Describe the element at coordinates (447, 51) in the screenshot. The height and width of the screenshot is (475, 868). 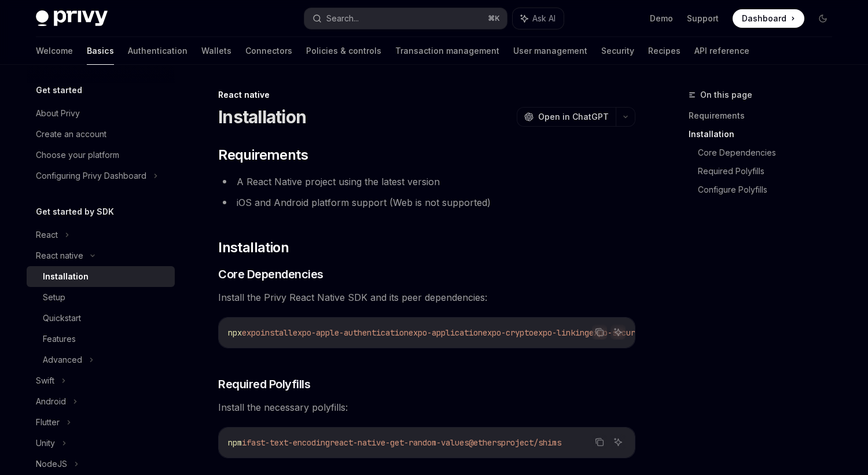
I see `a: Transaction management` at that location.